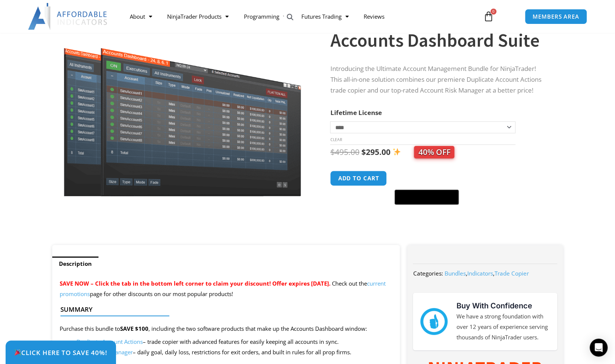 Image resolution: width=615 pixels, height=364 pixels. Describe the element at coordinates (68, 17) in the screenshot. I see `img: LogoAI | Affordable Indicators – NinjaTrader` at that location.